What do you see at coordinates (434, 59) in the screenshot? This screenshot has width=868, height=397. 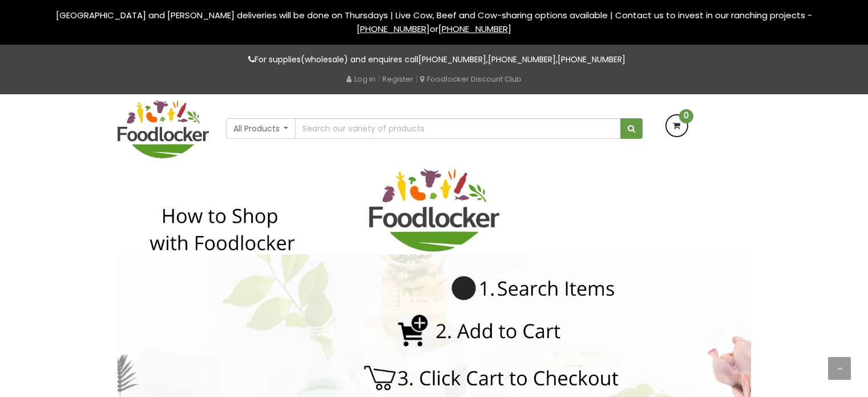 I see `p: For supplies(wholesale) and enquires call , ,` at bounding box center [434, 59].